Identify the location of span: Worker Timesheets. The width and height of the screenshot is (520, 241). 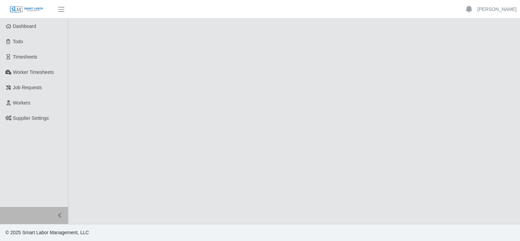
(33, 72).